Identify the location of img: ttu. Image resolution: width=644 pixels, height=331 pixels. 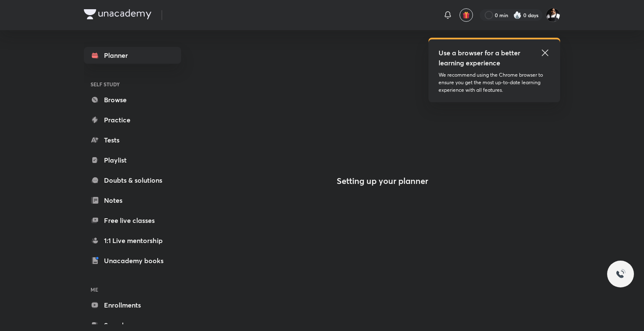
(621, 274).